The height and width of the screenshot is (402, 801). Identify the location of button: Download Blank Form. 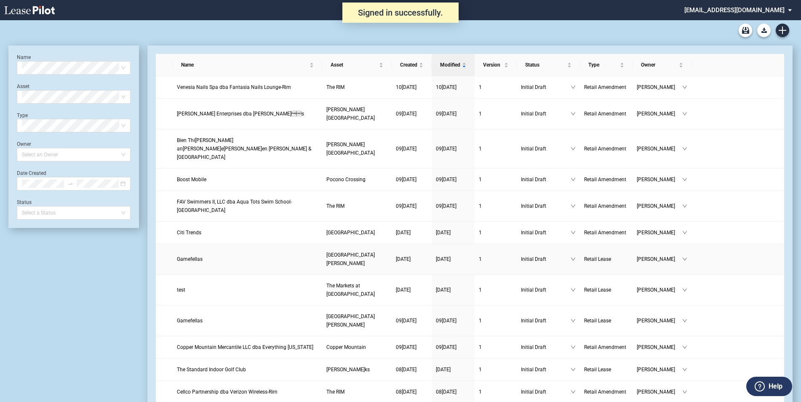
(764, 30).